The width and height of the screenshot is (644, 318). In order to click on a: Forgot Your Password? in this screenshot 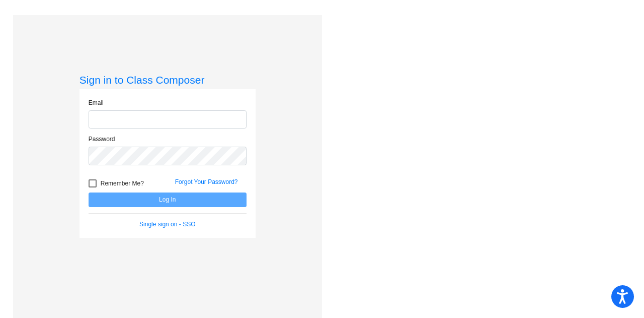, I will do `click(206, 182)`.